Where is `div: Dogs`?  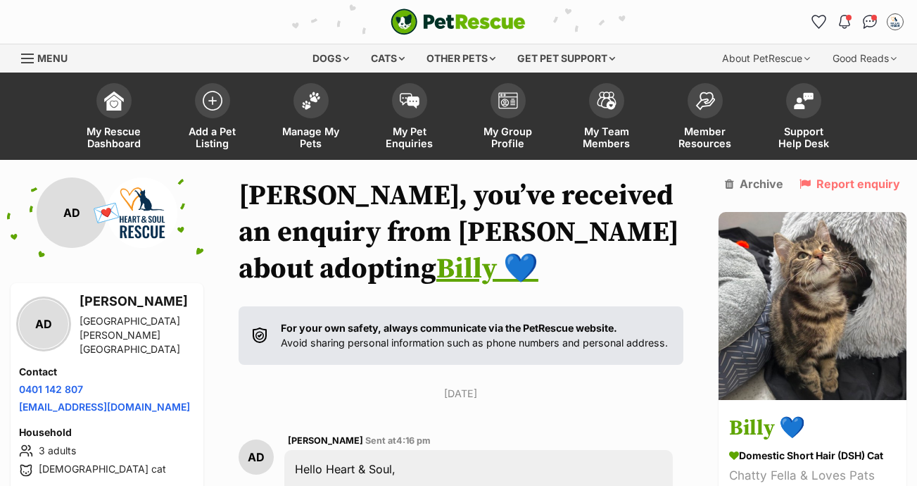
div: Dogs is located at coordinates (331, 58).